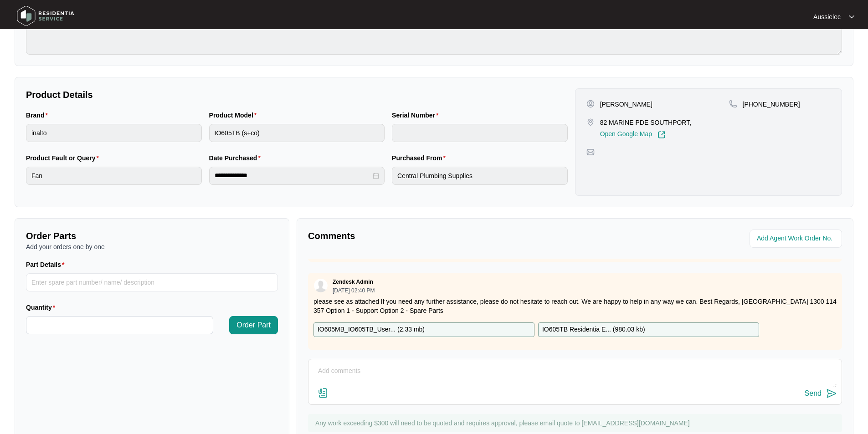 This screenshot has height=434, width=868. What do you see at coordinates (46, 265) in the screenshot?
I see `label: Part Details` at bounding box center [46, 265].